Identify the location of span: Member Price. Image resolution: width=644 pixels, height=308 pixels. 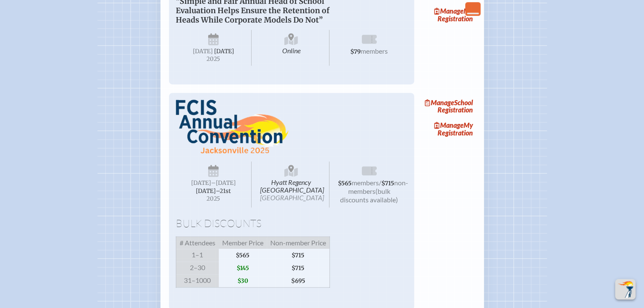
(243, 243).